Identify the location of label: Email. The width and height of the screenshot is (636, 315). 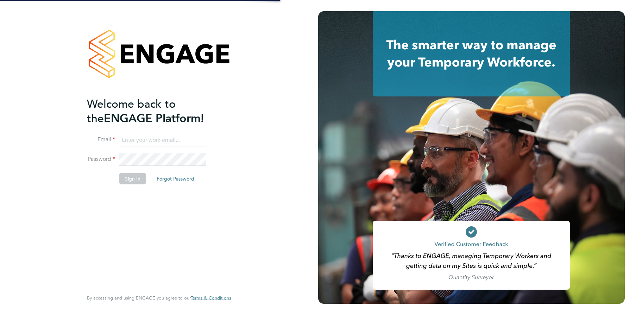
(101, 139).